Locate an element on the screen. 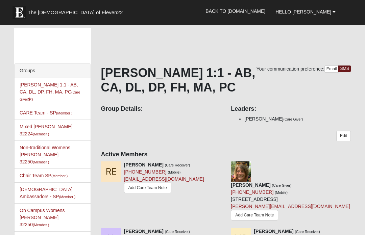  img: Eleven22 logo is located at coordinates (19, 12).